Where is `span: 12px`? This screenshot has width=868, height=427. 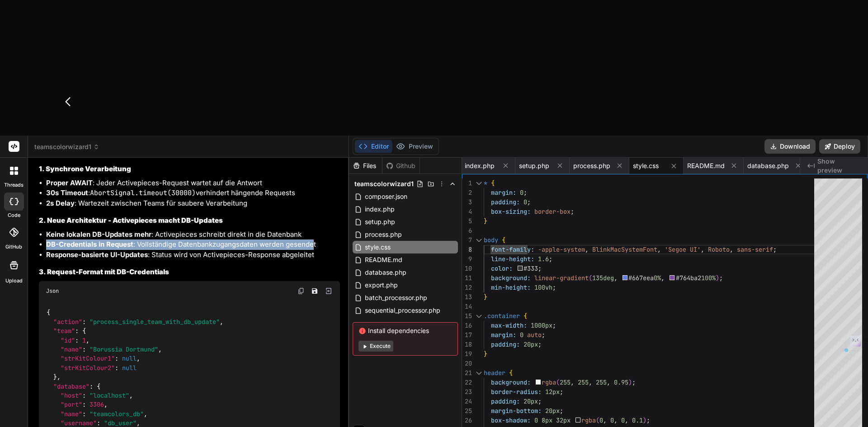 span: 12px is located at coordinates (553, 392).